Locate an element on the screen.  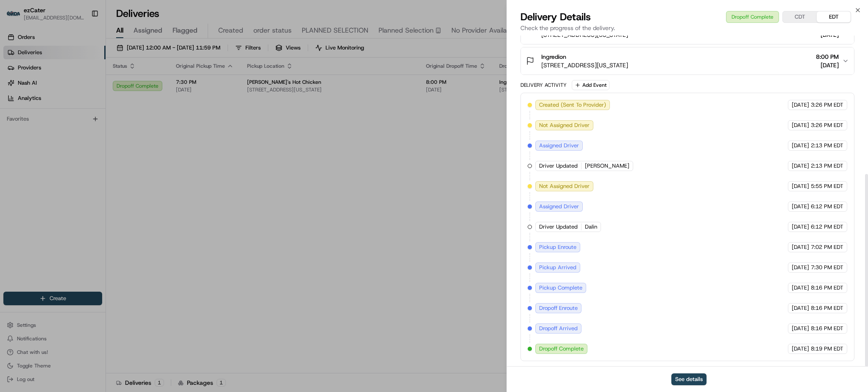
div: Start new chat is located at coordinates (84, 85).